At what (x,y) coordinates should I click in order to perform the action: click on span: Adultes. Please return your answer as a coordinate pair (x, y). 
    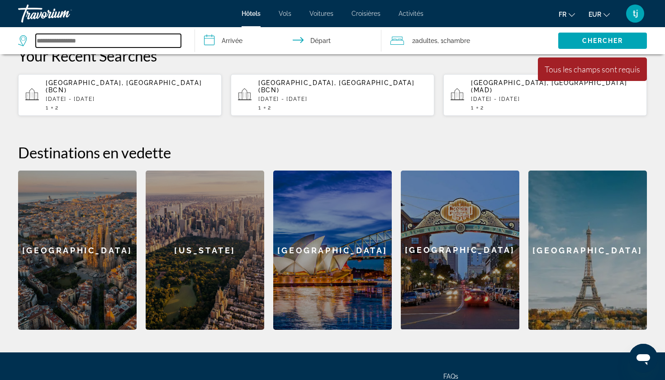
    Looking at the image, I should click on (426, 41).